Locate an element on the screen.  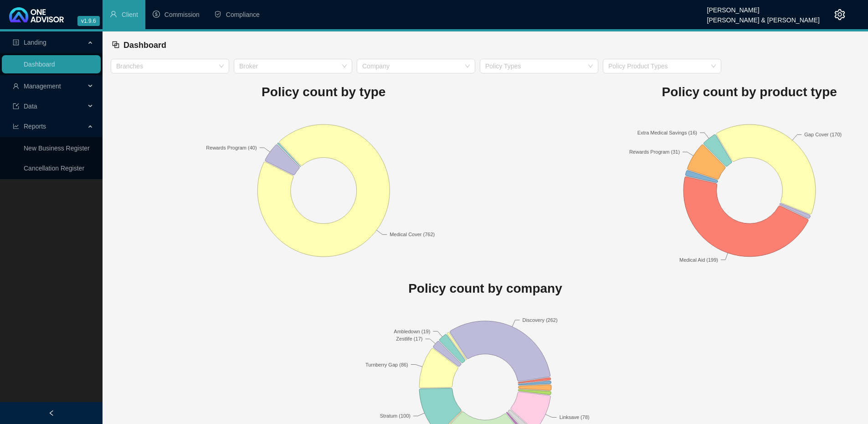
span: Reports is located at coordinates (34, 126).